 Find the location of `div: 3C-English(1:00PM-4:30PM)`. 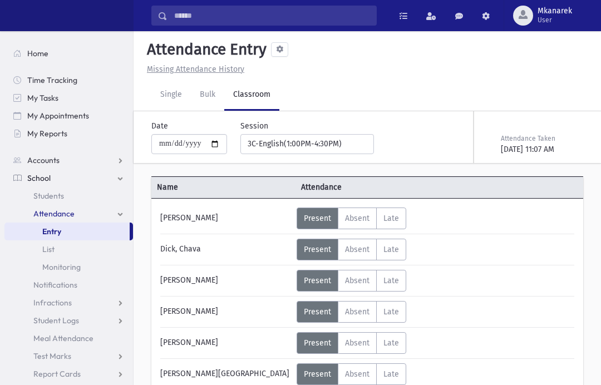

div: 3C-English(1:00PM-4:30PM) is located at coordinates (303, 144).